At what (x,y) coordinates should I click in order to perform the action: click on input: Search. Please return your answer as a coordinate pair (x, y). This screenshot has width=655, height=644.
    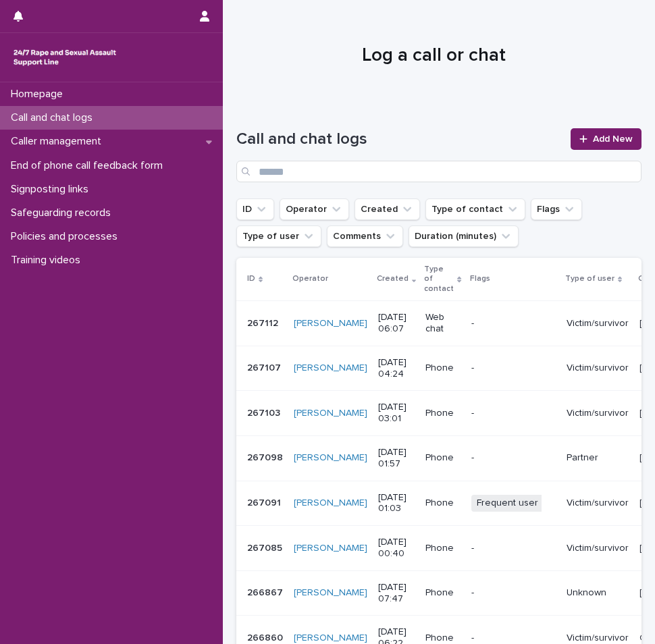
    Looking at the image, I should click on (439, 172).